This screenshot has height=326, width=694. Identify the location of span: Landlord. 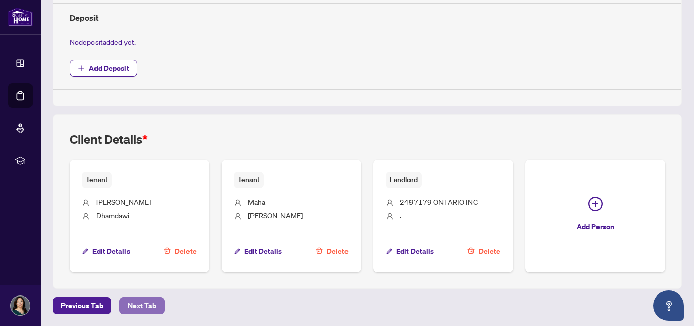
(403, 179).